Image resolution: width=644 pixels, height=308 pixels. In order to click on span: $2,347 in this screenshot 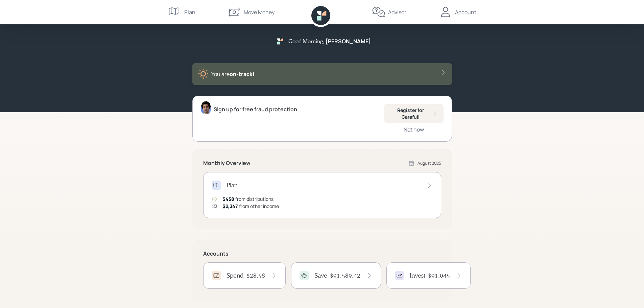, I will do `click(230, 205)`.